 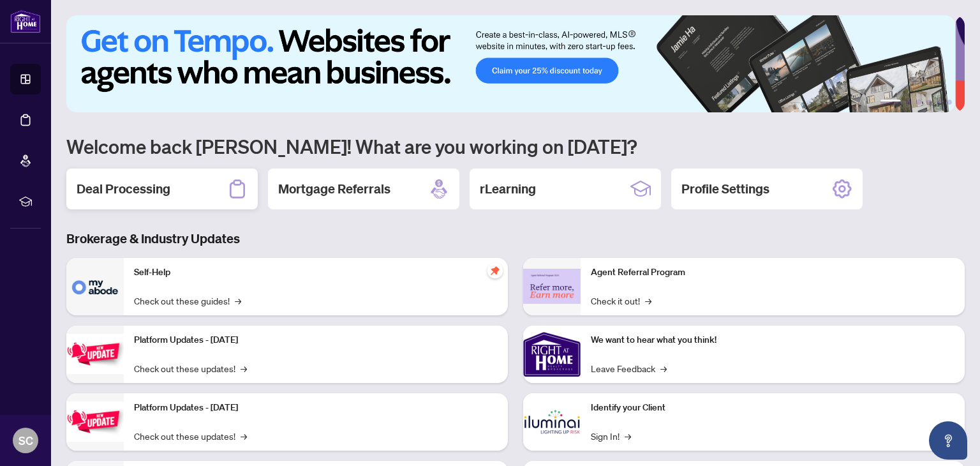 What do you see at coordinates (95, 421) in the screenshot?
I see `img: Platform Updates - July 8, 2025` at bounding box center [95, 421].